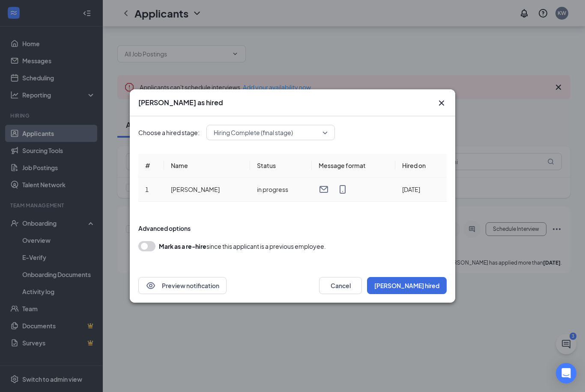  Describe the element at coordinates (281, 190) in the screenshot. I see `td: in progress` at that location.